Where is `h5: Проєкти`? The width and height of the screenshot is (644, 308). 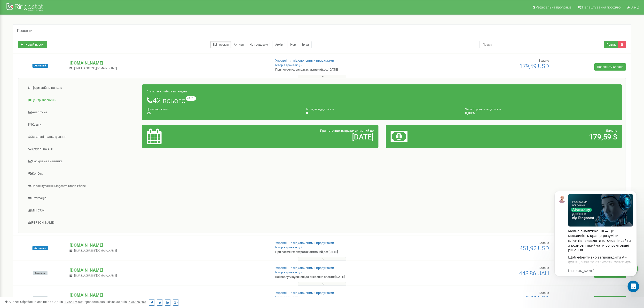
h5: Проєкти is located at coordinates (25, 31).